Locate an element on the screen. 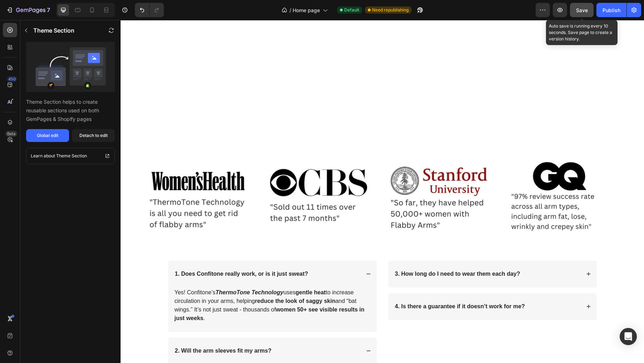  div: Undo/Redo is located at coordinates (149, 10).